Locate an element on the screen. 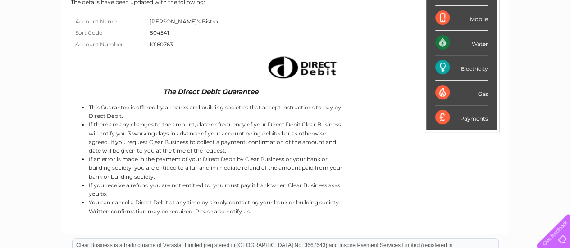  a: Contact is located at coordinates (521, 41).